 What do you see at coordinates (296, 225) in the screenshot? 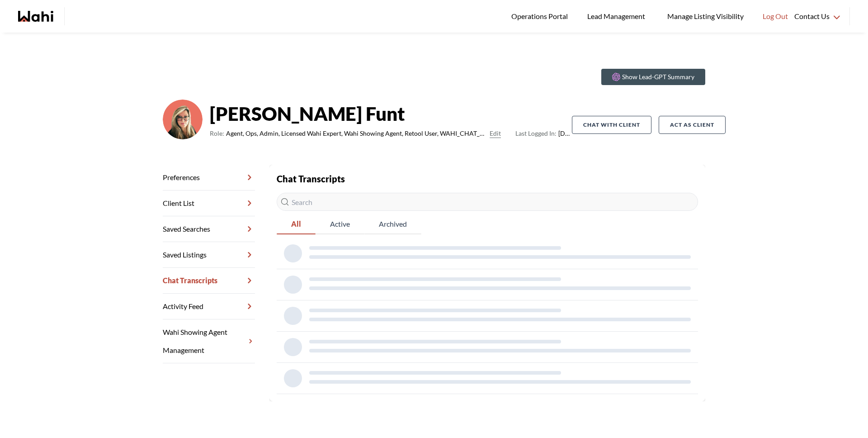
I see `button: All` at bounding box center [296, 225].